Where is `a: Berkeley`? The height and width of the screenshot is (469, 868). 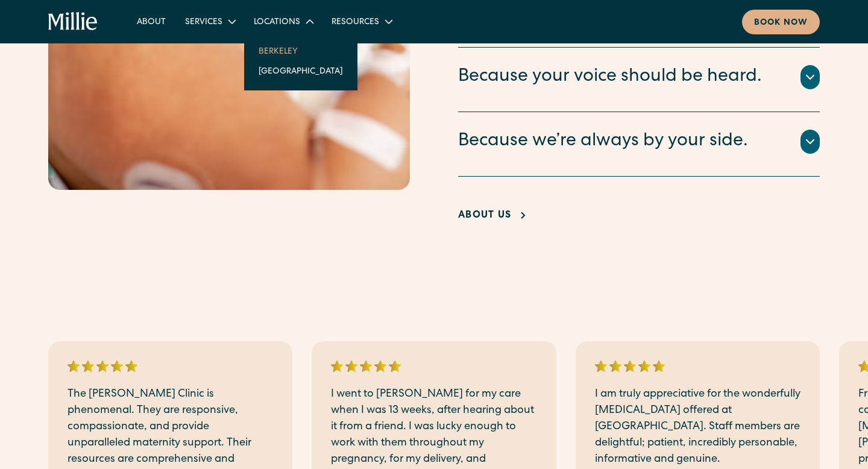 a: Berkeley is located at coordinates (301, 51).